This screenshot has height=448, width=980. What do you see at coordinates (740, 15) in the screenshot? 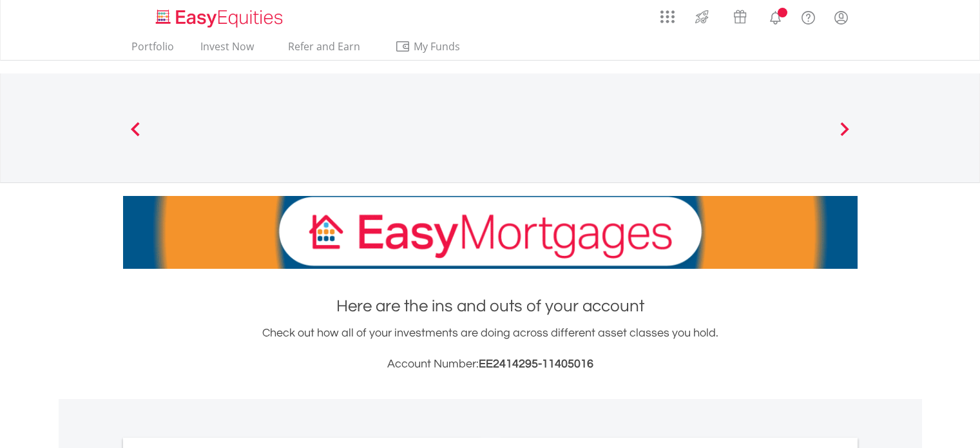
I see `a: Vouchers` at bounding box center [740, 15].